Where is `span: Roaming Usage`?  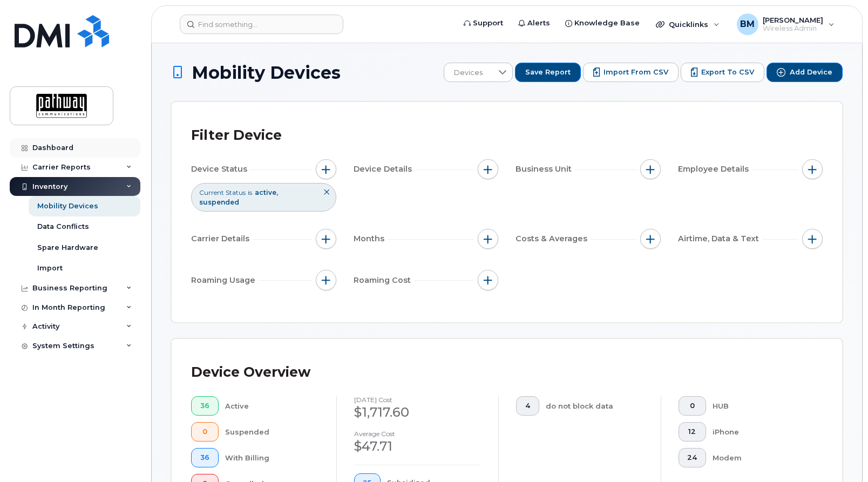 span: Roaming Usage is located at coordinates (225, 280).